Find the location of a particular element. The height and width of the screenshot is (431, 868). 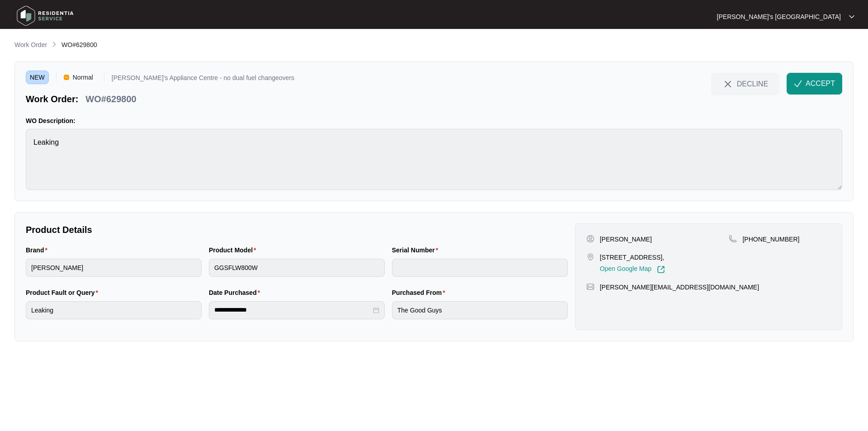

img: close-Icon is located at coordinates (728, 84).